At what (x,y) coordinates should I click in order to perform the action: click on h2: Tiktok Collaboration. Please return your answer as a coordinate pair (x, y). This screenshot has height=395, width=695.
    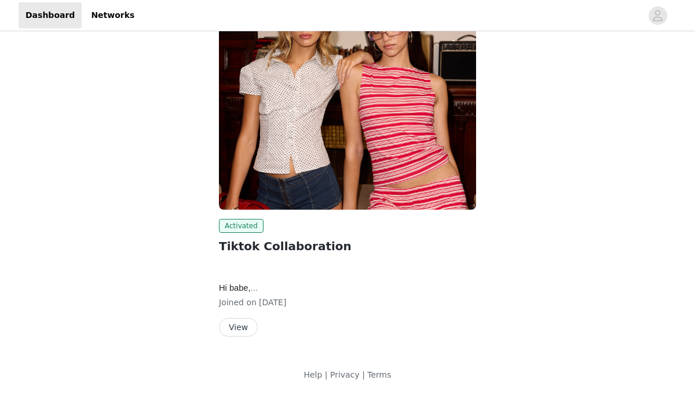
    Looking at the image, I should click on (347, 246).